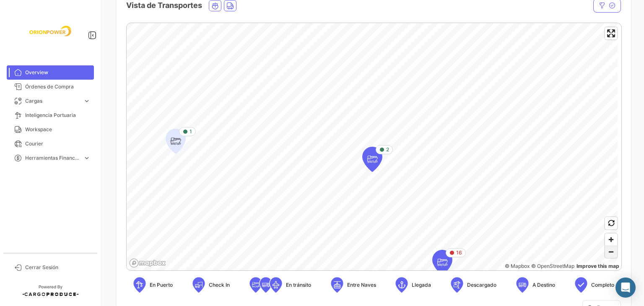 The width and height of the screenshot is (644, 306). Describe the element at coordinates (625, 287) in the screenshot. I see `div: Abrir Intercom Messenger` at that location.